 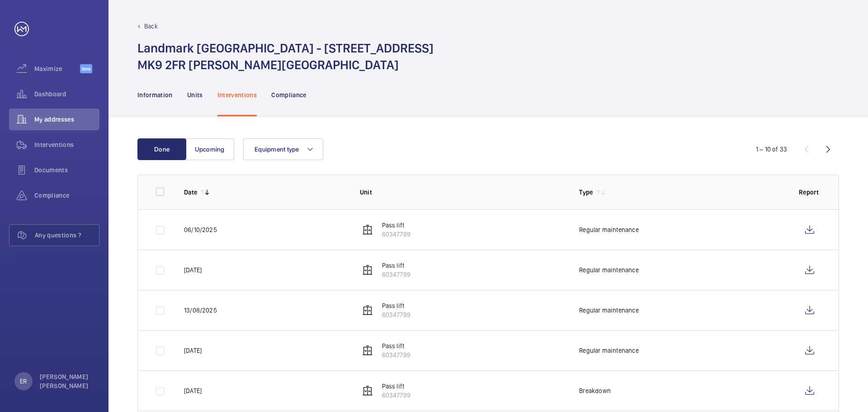 I want to click on span: Maximize, so click(x=57, y=69).